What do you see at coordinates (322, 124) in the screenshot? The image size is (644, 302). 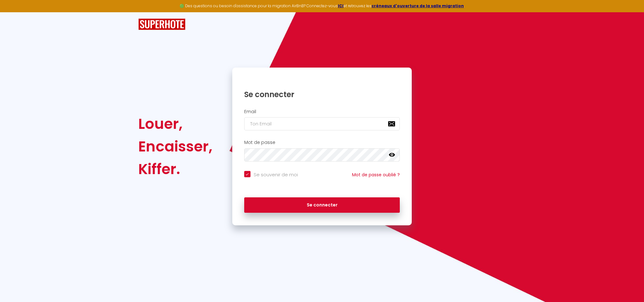 I see `input: Ton Email` at bounding box center [322, 124].